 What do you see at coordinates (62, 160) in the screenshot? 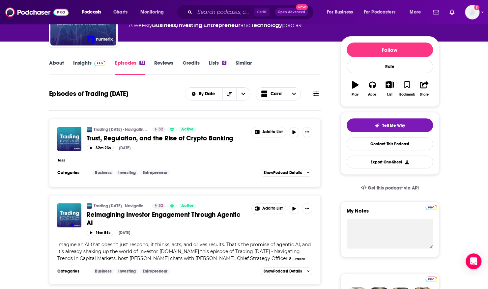
I see `button: less` at bounding box center [62, 160].